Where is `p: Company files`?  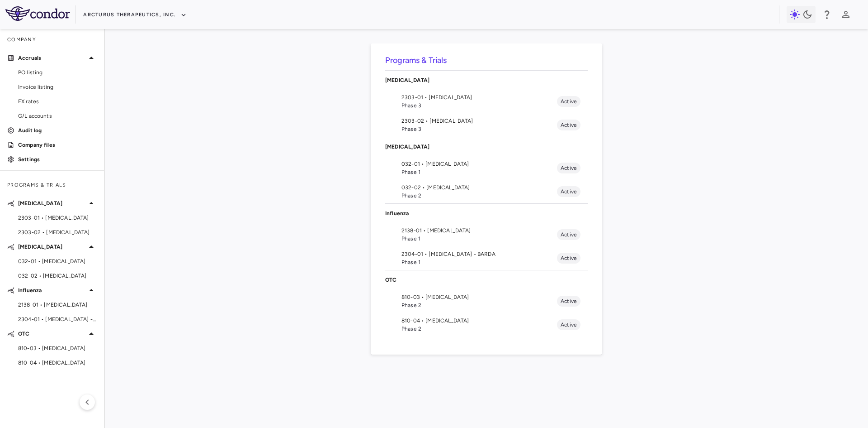
p: Company files is located at coordinates (57, 145).